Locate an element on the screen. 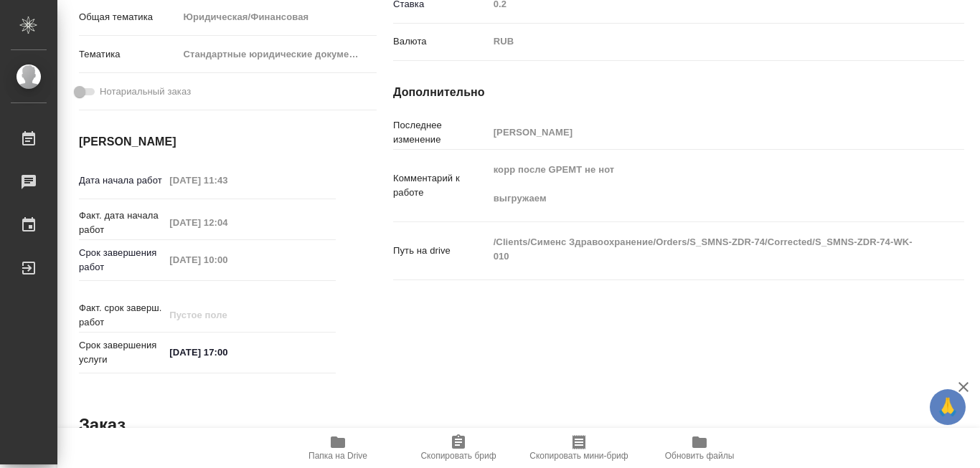 This screenshot has height=468, width=980. button: Обновить файлы is located at coordinates (699, 448).